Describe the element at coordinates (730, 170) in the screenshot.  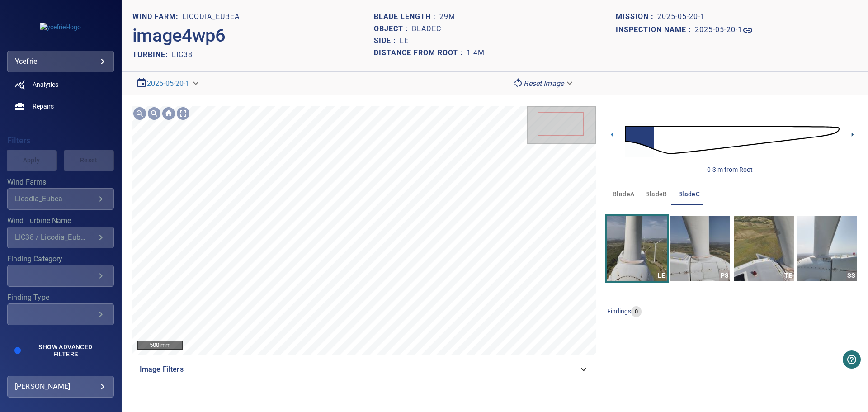
I see `div: 0-3 m from Root` at that location.